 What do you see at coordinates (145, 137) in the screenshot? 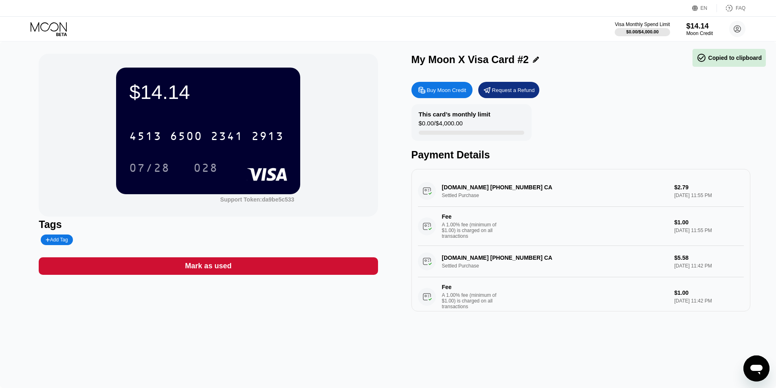
I see `div: 4513` at bounding box center [145, 137].